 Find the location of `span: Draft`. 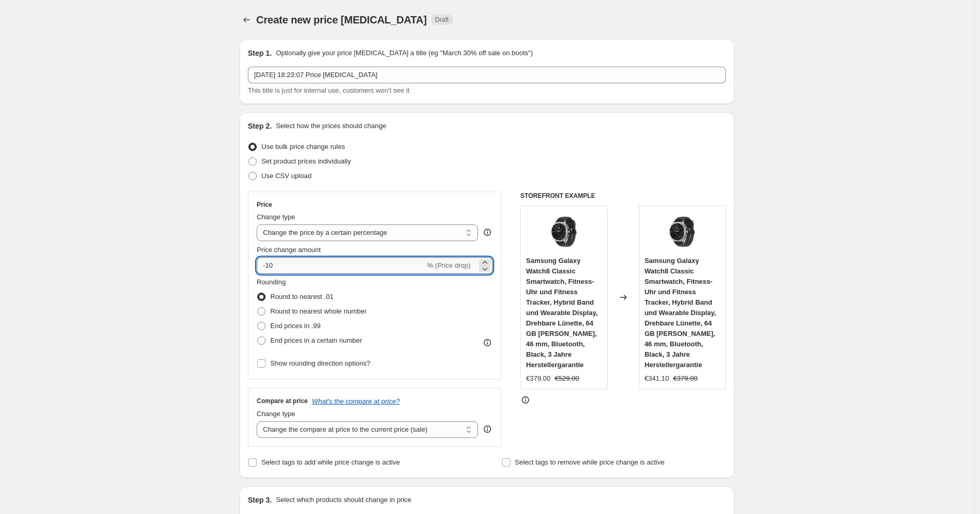

span: Draft is located at coordinates (442, 20).